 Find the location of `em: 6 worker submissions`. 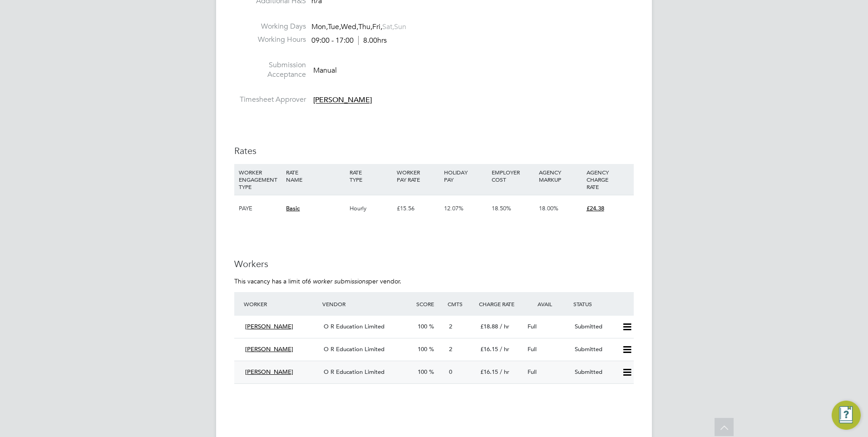

em: 6 worker submissions is located at coordinates (338, 281).